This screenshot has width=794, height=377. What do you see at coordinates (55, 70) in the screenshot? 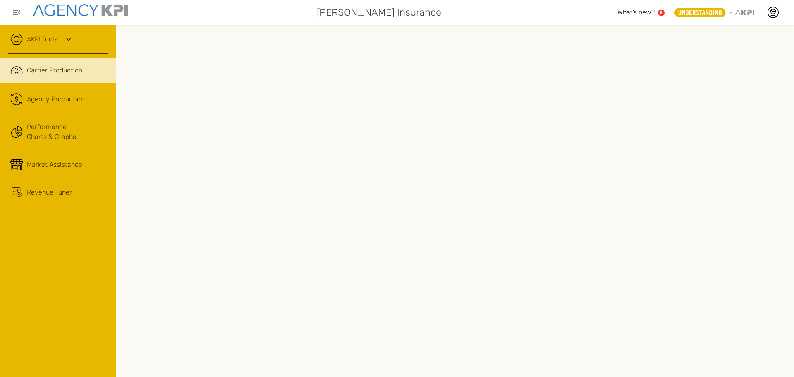
I see `span: Carrier Production` at bounding box center [55, 70].